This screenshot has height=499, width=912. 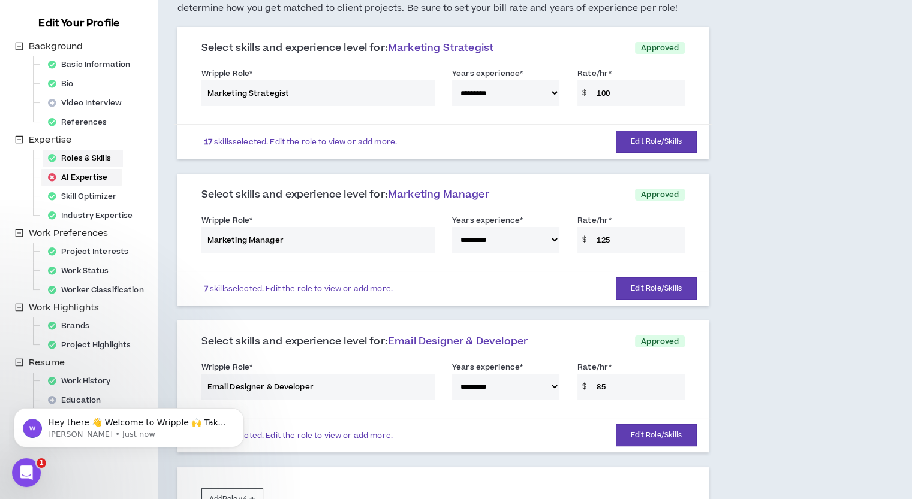 What do you see at coordinates (82, 177) in the screenshot?
I see `div: AI Expertise` at bounding box center [82, 177].